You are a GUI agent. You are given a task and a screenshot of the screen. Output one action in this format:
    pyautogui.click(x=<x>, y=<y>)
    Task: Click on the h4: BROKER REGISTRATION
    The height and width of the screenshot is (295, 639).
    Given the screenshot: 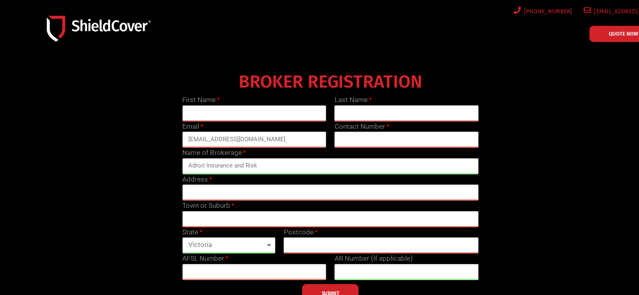 What is the action you would take?
    pyautogui.click(x=331, y=82)
    